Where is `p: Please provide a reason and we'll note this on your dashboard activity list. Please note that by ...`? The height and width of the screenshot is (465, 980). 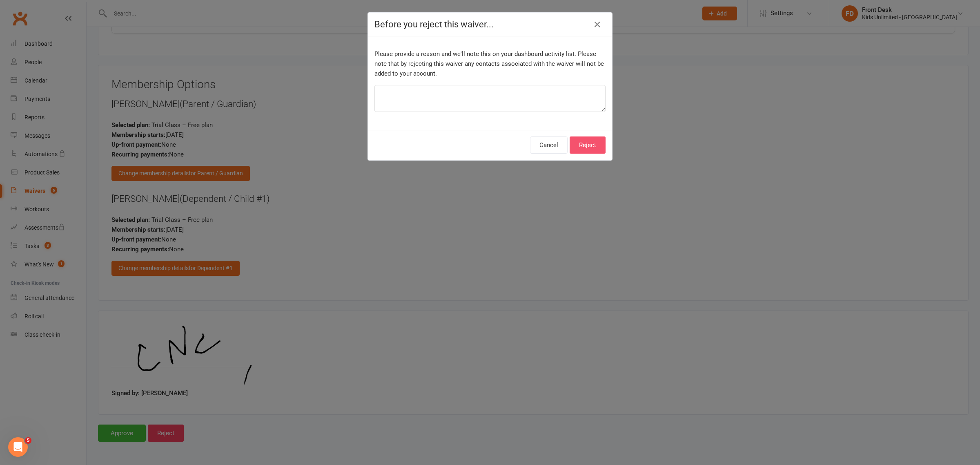 p: Please provide a reason and we'll note this on your dashboard activity list. Please note that by ... is located at coordinates (490, 64).